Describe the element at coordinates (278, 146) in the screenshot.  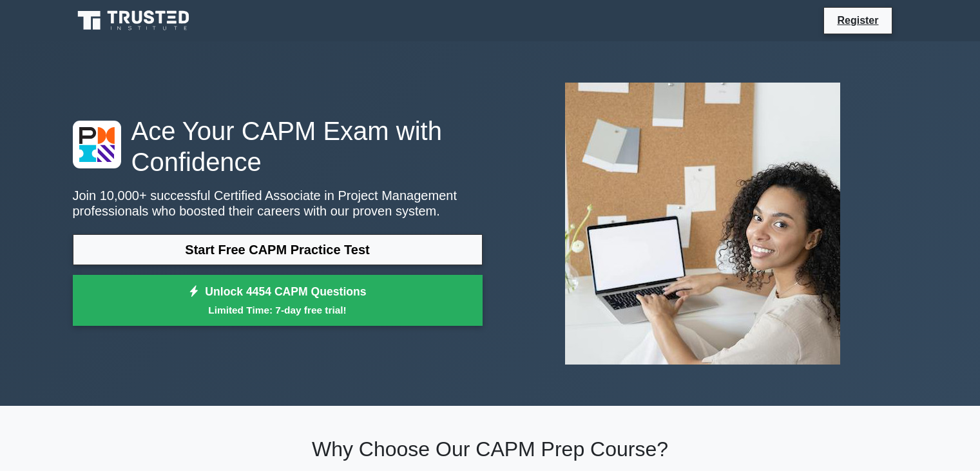
I see `h1: Ace Your CAPM Exam with Confidence` at that location.